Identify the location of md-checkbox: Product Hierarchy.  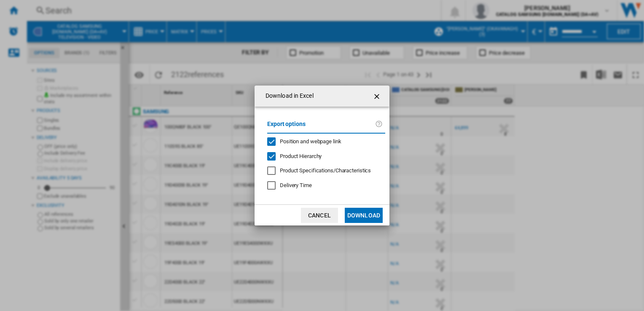
(323, 156).